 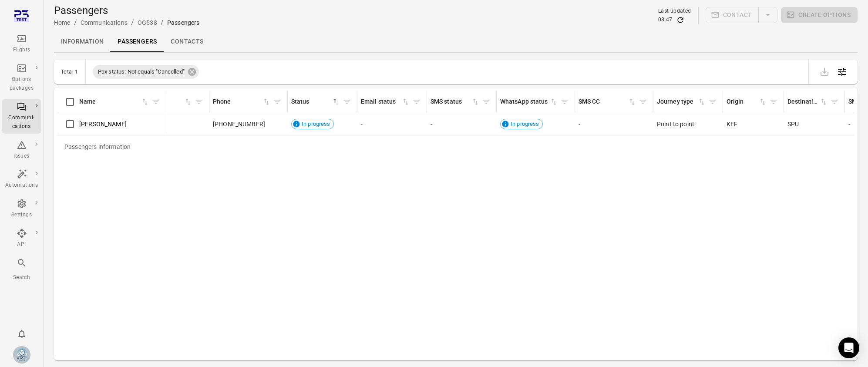 What do you see at coordinates (451, 102) in the screenshot?
I see `div: SMS status` at bounding box center [451, 102].